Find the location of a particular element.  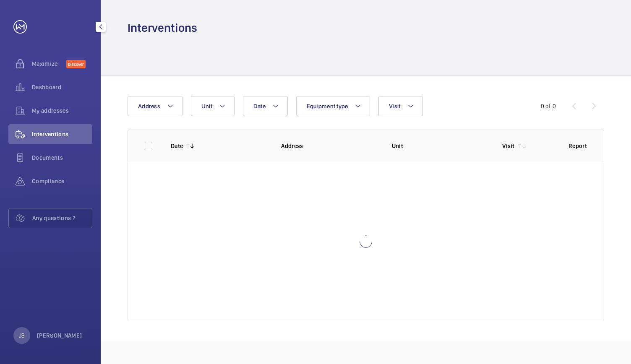

span: Unit is located at coordinates (207, 106).